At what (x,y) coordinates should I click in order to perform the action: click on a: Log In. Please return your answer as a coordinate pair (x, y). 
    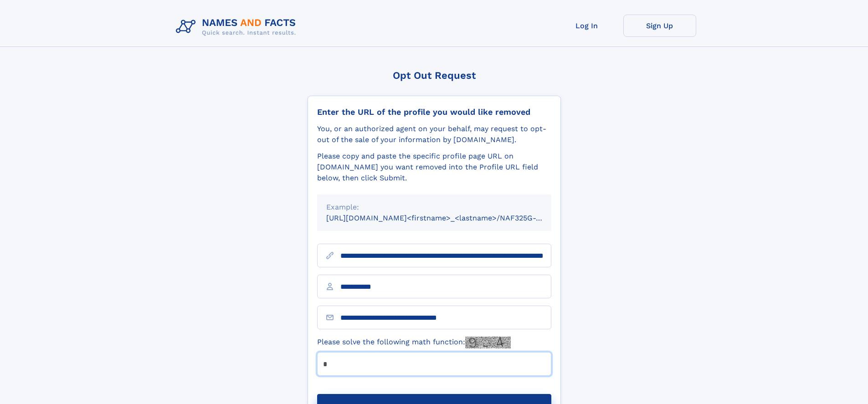
    Looking at the image, I should click on (587, 25).